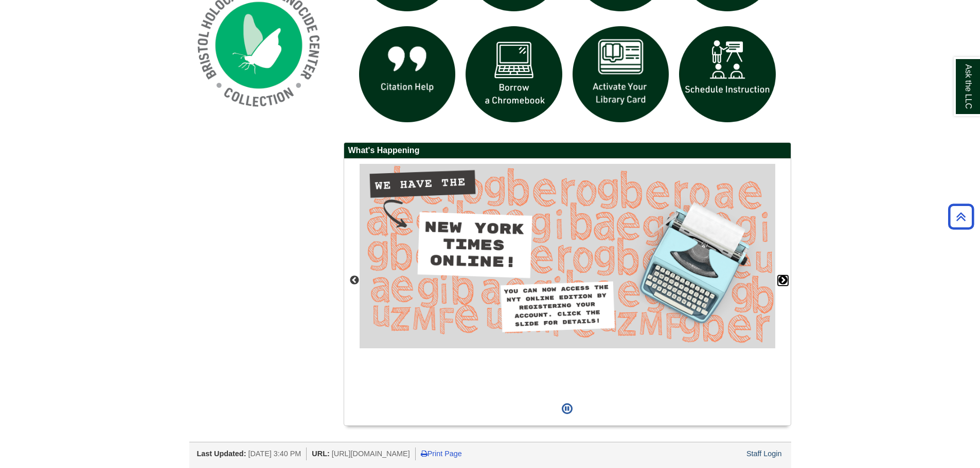 The height and width of the screenshot is (468, 980). I want to click on h2: What's Happening, so click(567, 151).